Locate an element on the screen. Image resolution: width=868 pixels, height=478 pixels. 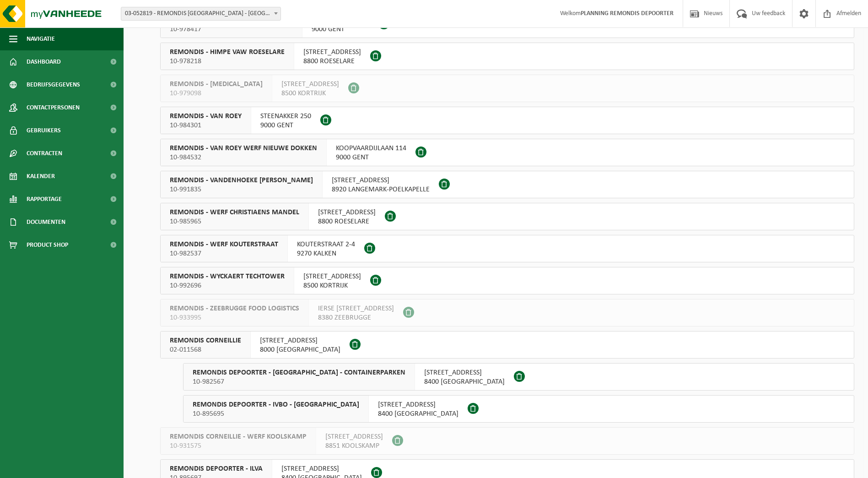
button: REMONDIS - WERF KOUTERSTRAAT 10-982537 KOUTERSTRAAT 2-49270 KALKEN is located at coordinates (507, 249).